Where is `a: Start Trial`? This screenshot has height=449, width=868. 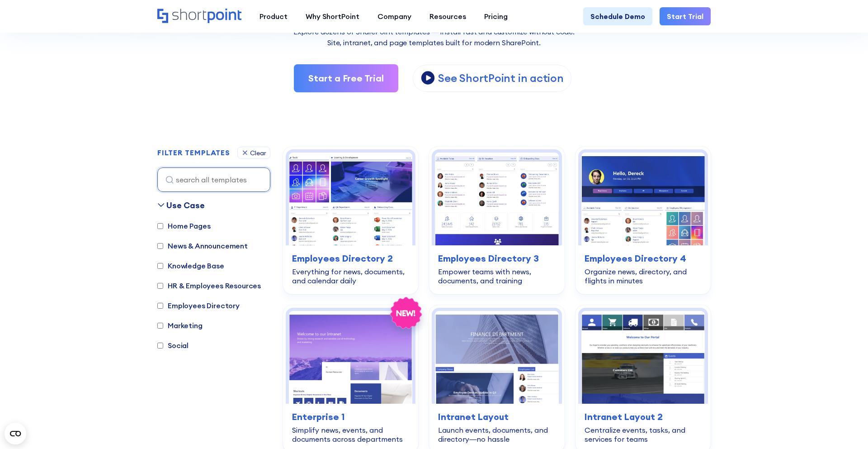
a: Start Trial is located at coordinates (685, 17).